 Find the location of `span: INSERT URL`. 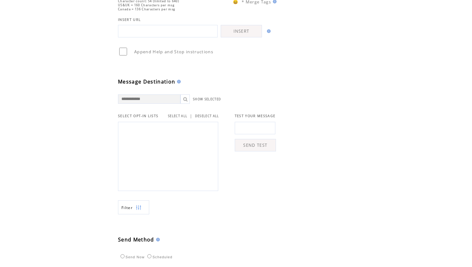

span: INSERT URL is located at coordinates (129, 20).